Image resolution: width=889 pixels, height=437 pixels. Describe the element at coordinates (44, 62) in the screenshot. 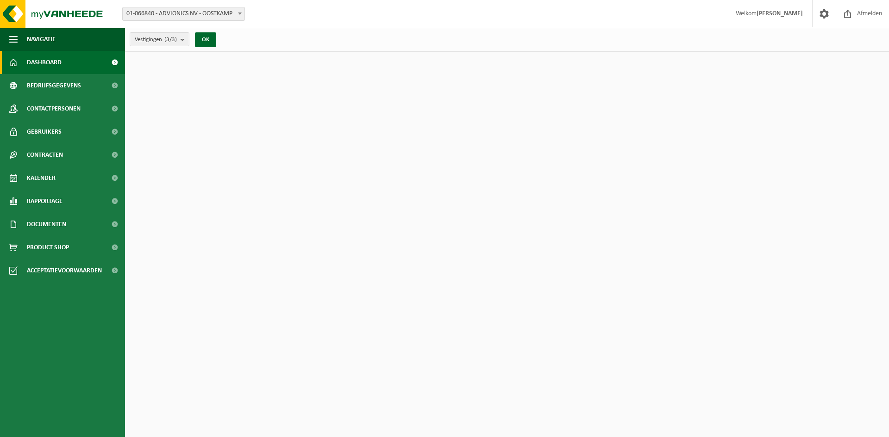

I see `span: Dashboard` at that location.